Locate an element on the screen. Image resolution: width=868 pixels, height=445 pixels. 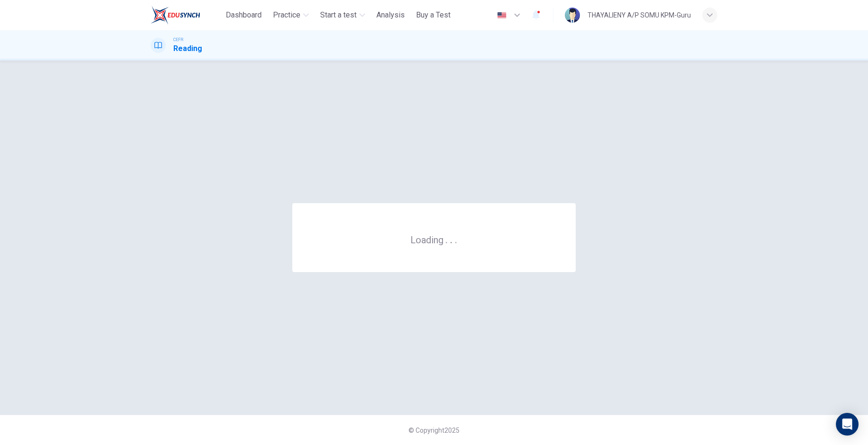
button: Buy a Test is located at coordinates (433, 15).